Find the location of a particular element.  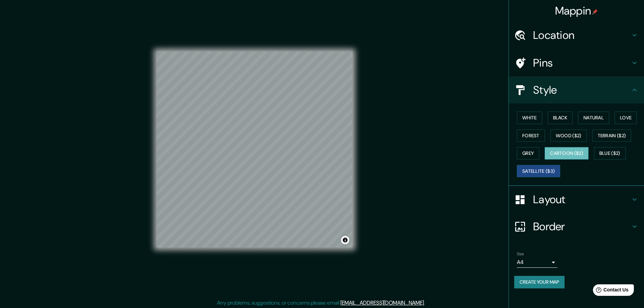

h4: Location is located at coordinates (581, 35).